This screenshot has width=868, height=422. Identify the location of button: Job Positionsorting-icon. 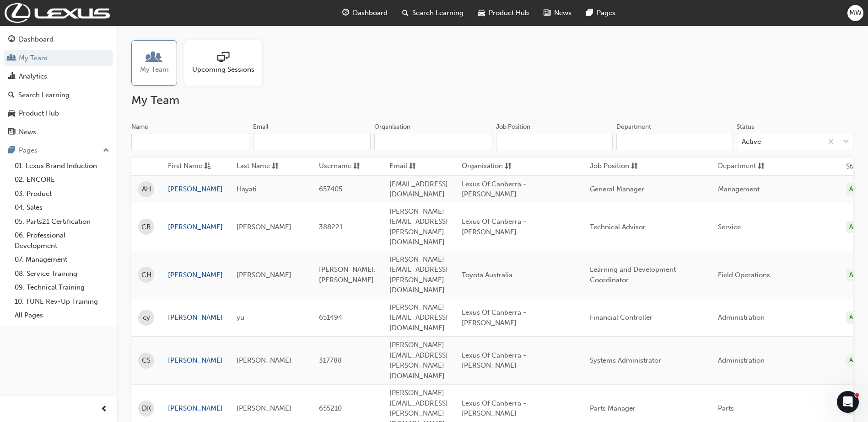
(615, 167).